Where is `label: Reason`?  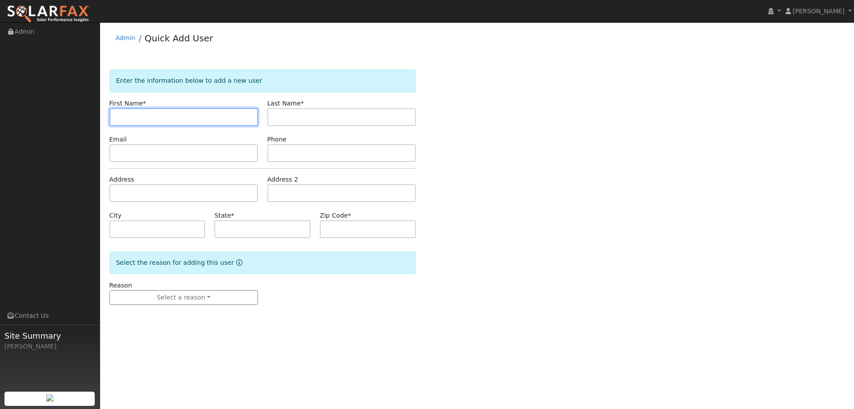
label: Reason is located at coordinates (121, 285).